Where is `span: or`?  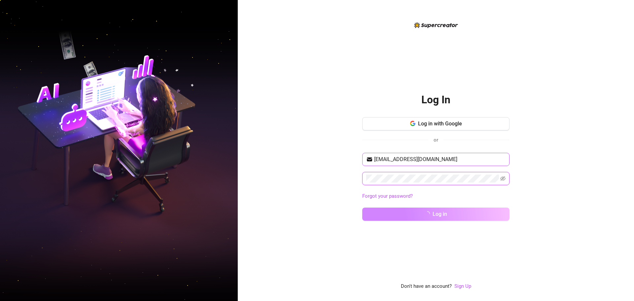 span: or is located at coordinates (436, 140).